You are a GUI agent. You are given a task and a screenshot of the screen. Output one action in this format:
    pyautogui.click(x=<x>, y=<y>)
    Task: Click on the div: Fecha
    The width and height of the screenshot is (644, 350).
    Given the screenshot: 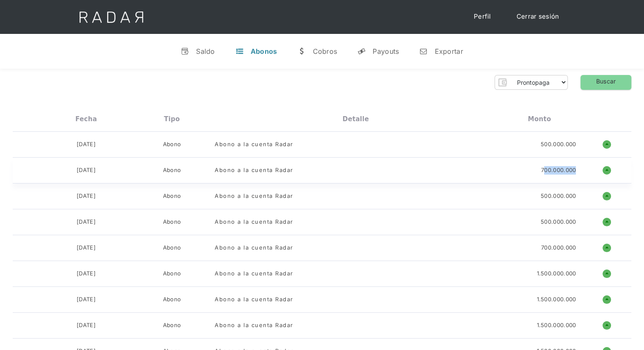 What is the action you would take?
    pyautogui.click(x=86, y=119)
    